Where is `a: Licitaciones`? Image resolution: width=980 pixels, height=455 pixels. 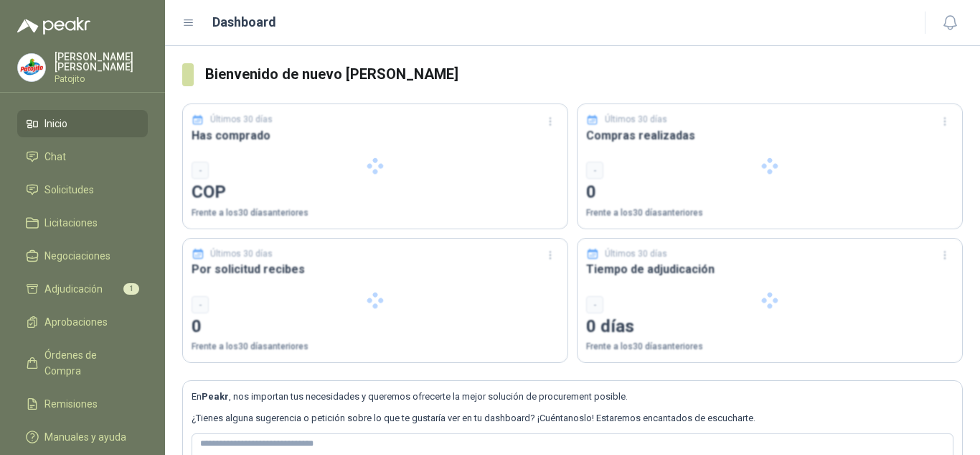
a: Licitaciones is located at coordinates (83, 222).